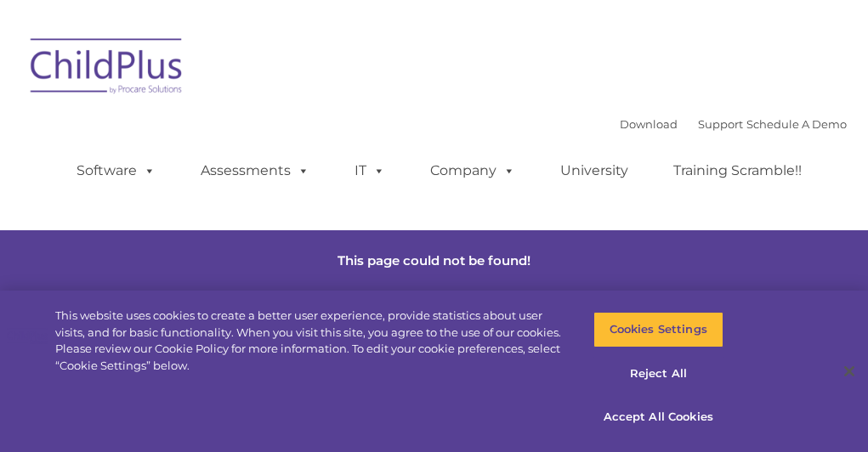 The height and width of the screenshot is (452, 868). What do you see at coordinates (658, 374) in the screenshot?
I see `button: Reject All` at bounding box center [658, 374].